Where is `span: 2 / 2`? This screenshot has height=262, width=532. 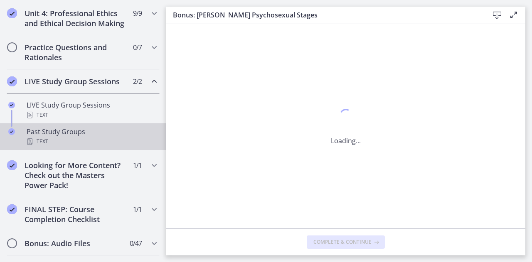 span: 2 / 2 is located at coordinates (137, 81).